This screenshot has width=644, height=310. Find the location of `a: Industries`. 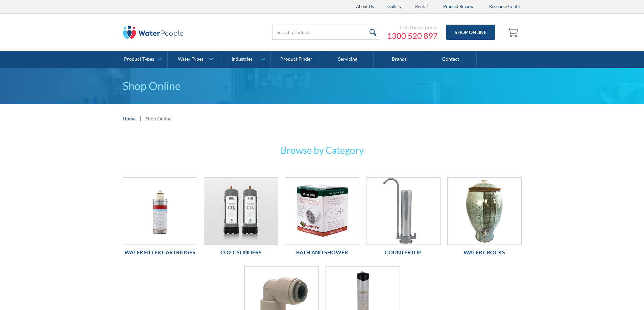

a: Industries is located at coordinates (244, 59).